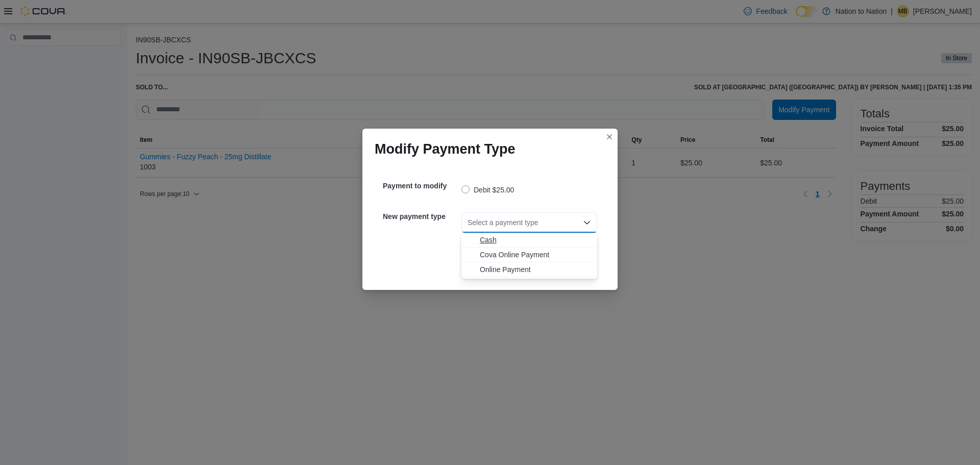 The image size is (980, 465). Describe the element at coordinates (421, 186) in the screenshot. I see `h5: Payment to modify` at that location.